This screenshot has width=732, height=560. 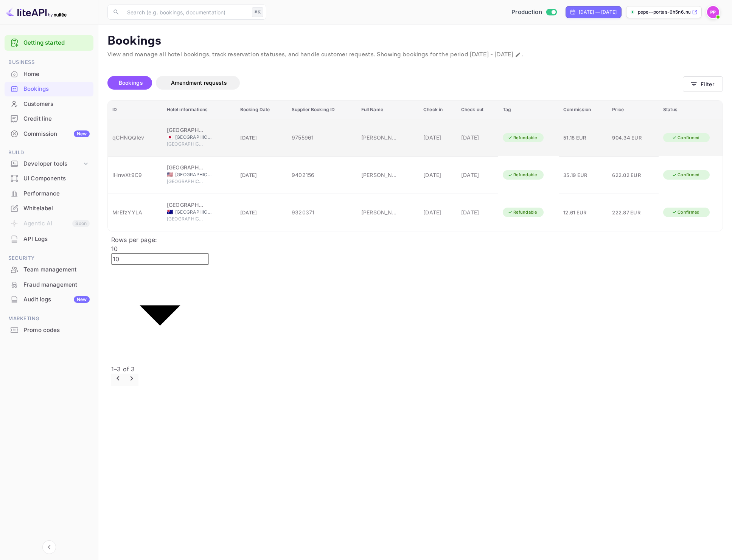 What do you see at coordinates (714, 12) in the screenshot?
I see `img: Pepe Portas` at bounding box center [714, 12].